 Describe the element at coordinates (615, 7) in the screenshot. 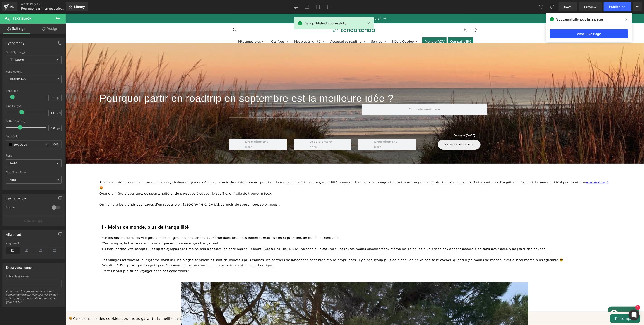

I see `span: Publish` at that location.